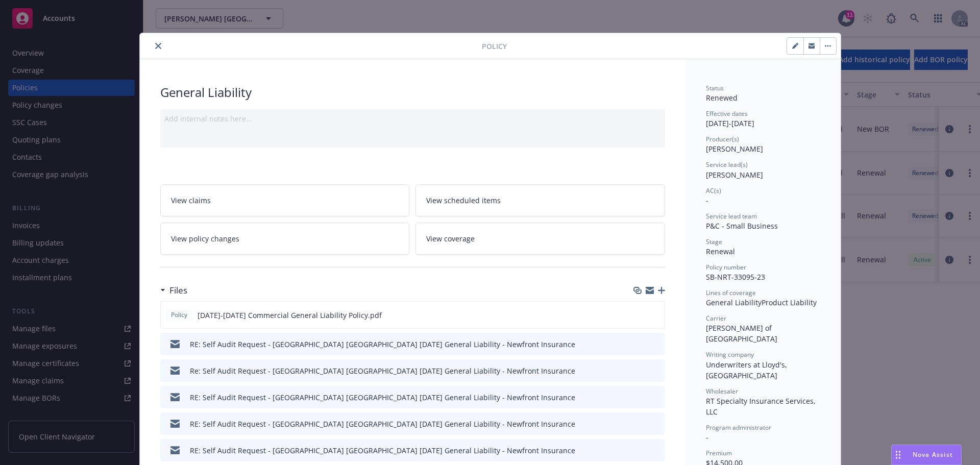 This screenshot has width=980, height=465. Describe the element at coordinates (731, 292) in the screenshot. I see `span: Lines of coverage` at that location.